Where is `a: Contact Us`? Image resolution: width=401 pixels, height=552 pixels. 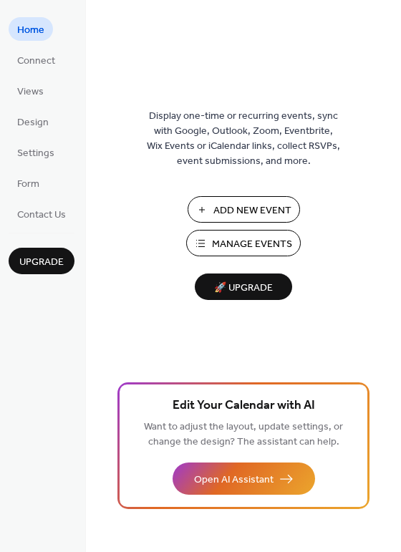 a: Contact Us is located at coordinates (42, 213).